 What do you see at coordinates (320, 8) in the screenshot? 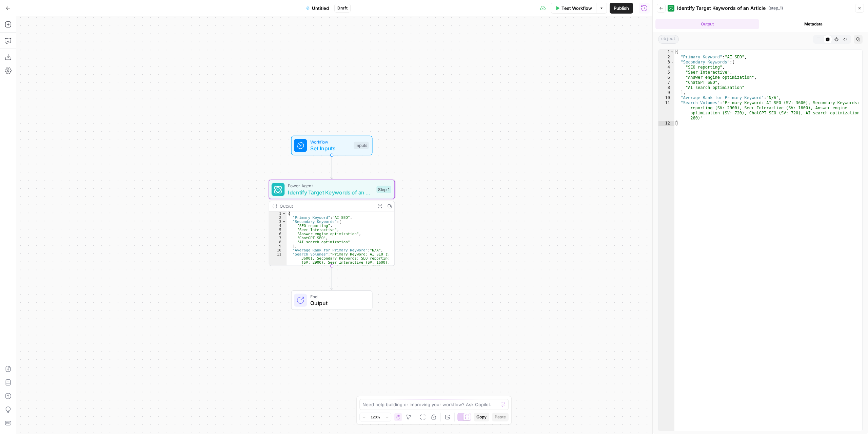
I see `span: Untitled` at bounding box center [320, 8].